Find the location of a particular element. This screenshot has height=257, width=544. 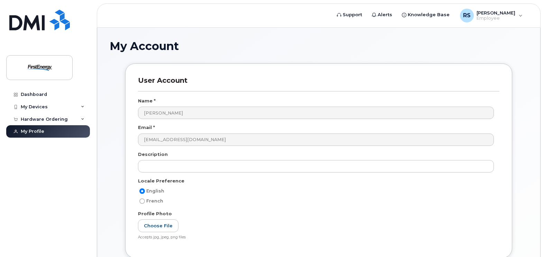

label: Description is located at coordinates (153, 154).